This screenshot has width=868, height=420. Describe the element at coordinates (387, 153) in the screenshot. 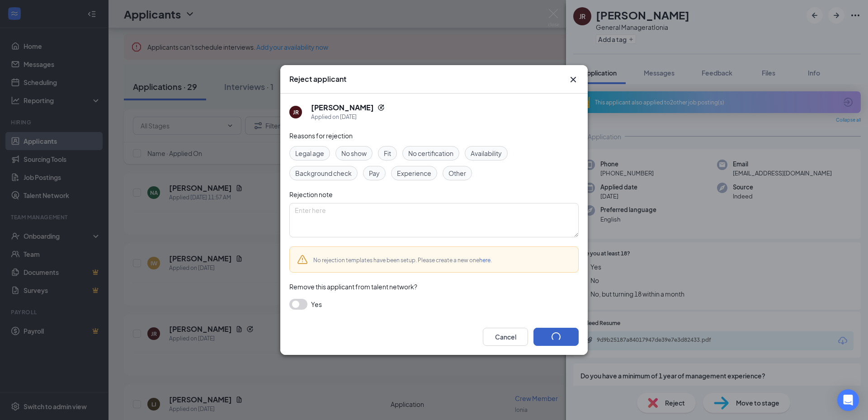

I see `span: Fit` at that location.